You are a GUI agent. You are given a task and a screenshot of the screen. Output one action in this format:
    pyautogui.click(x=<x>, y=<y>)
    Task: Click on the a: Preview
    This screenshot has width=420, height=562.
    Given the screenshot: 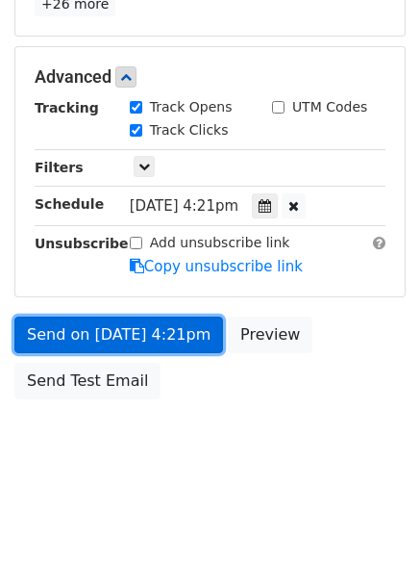 What is the action you would take?
    pyautogui.click(x=270, y=335)
    